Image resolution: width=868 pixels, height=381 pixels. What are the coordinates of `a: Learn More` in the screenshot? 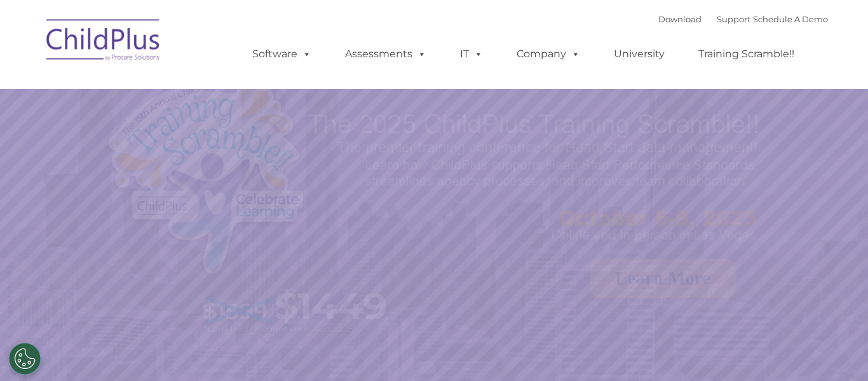 It's located at (663, 278).